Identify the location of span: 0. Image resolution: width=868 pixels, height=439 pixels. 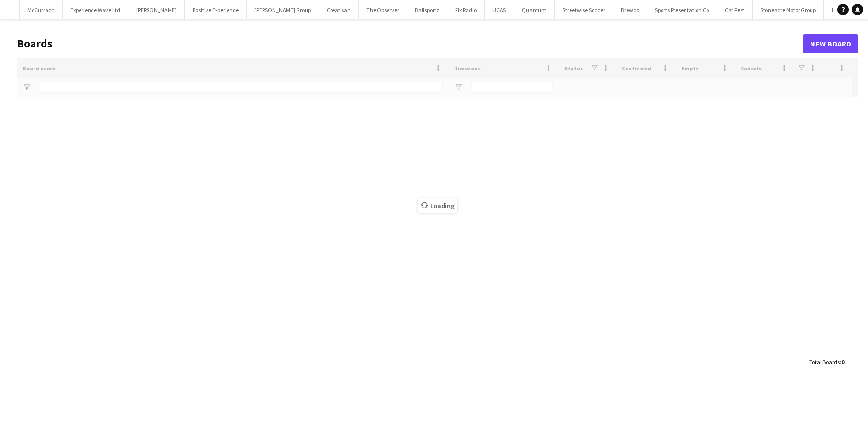
(843, 362).